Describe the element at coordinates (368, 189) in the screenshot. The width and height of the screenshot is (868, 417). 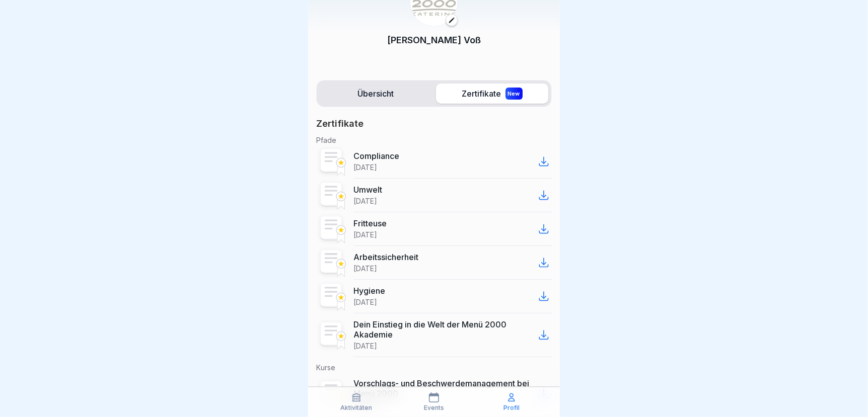
I see `p: Umwelt` at that location.